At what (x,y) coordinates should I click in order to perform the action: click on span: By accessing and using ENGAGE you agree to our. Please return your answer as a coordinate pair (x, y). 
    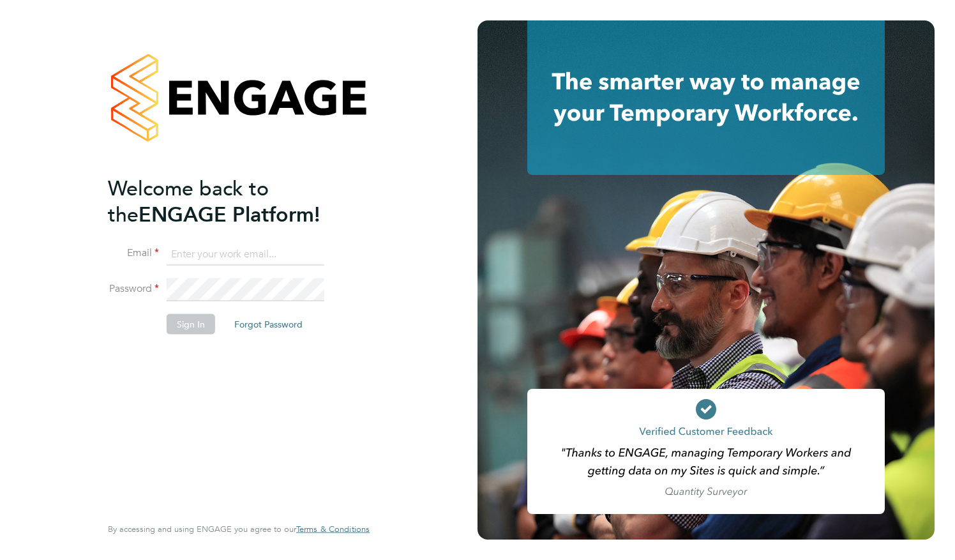
    Looking at the image, I should click on (238, 529).